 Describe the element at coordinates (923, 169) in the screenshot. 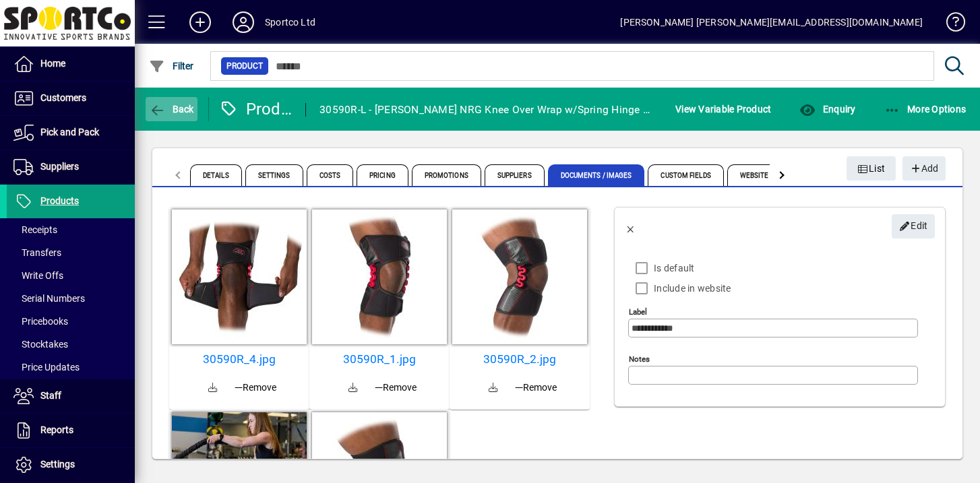

I see `span: Add` at that location.